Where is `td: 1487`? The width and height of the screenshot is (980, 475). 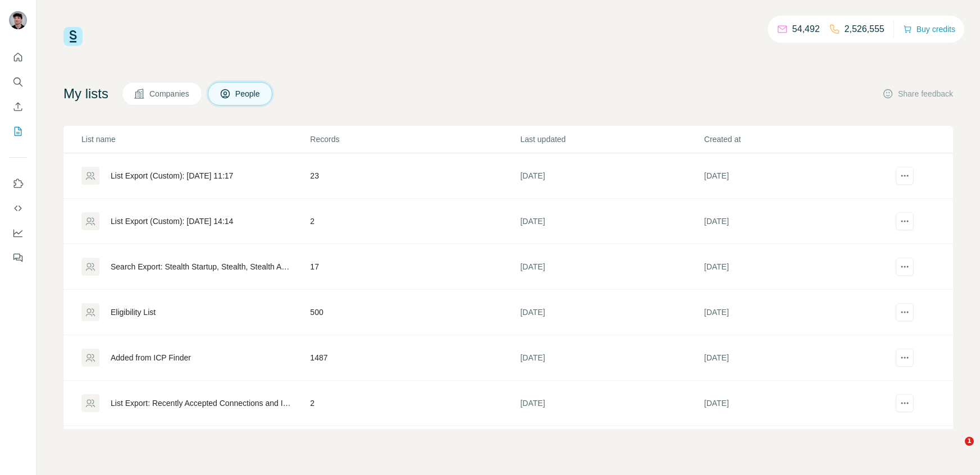
td: 1487 is located at coordinates (414, 358).